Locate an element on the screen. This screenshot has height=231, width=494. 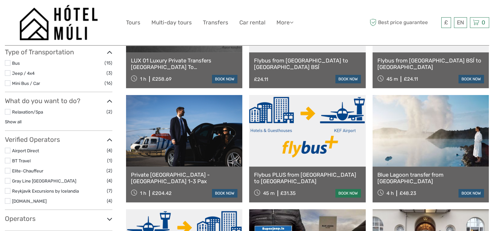
a: Jeep / 4x4 is located at coordinates (23, 73).